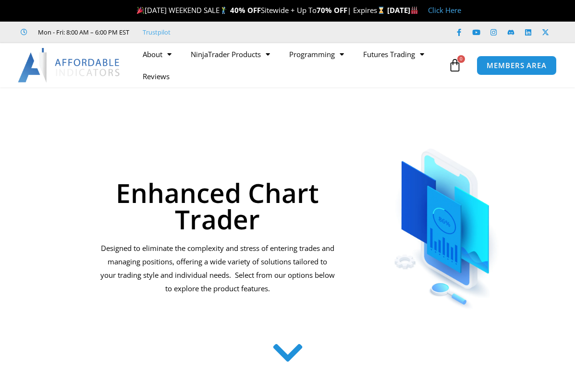  I want to click on a: Click Here, so click(444, 10).